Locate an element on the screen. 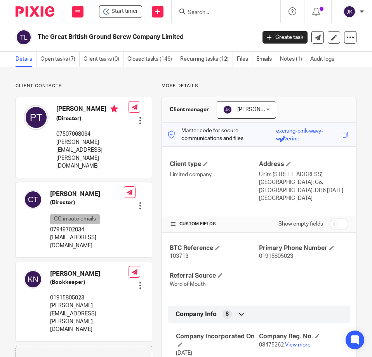  p: 07507068064 is located at coordinates (92, 134).